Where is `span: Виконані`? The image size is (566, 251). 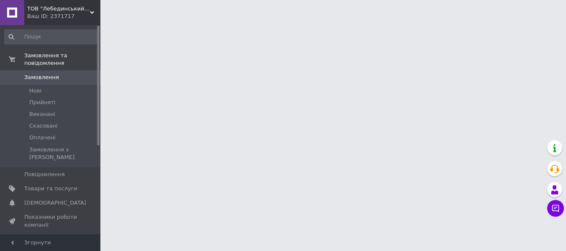
span: Виконані is located at coordinates (42, 114).